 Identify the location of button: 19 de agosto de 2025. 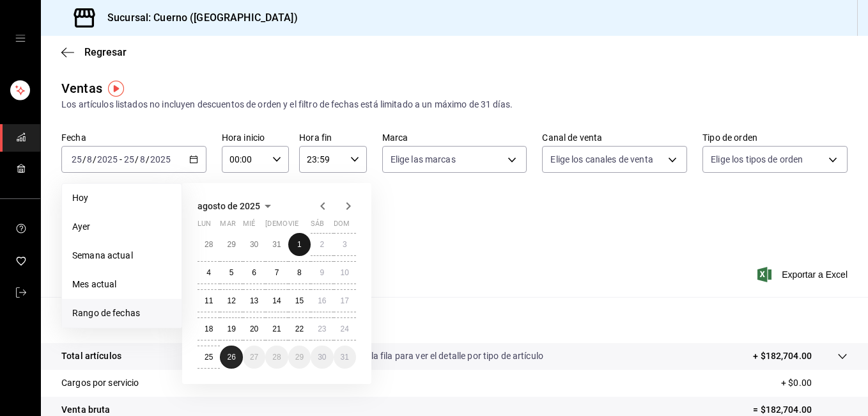
(231, 329).